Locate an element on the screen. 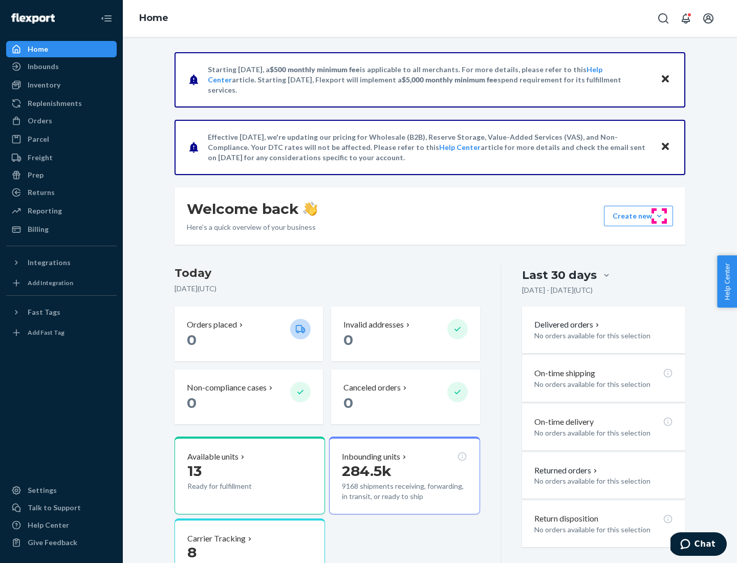 The image size is (737, 563). div: Replenishments is located at coordinates (55, 103).